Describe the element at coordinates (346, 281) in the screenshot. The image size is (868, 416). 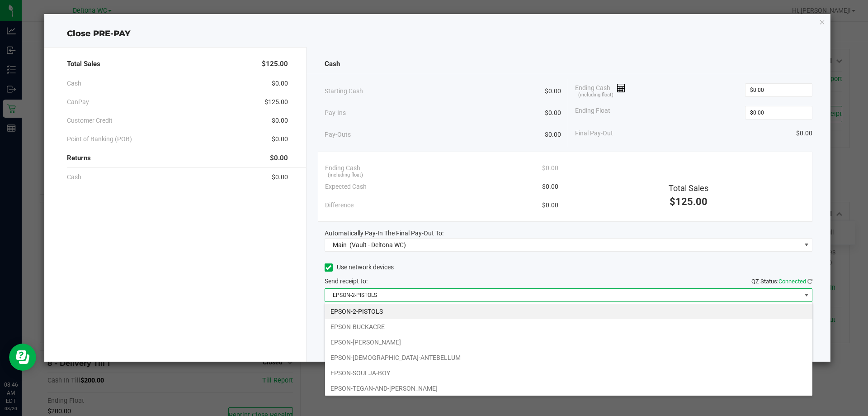
I see `span: Send receipt to:` at that location.